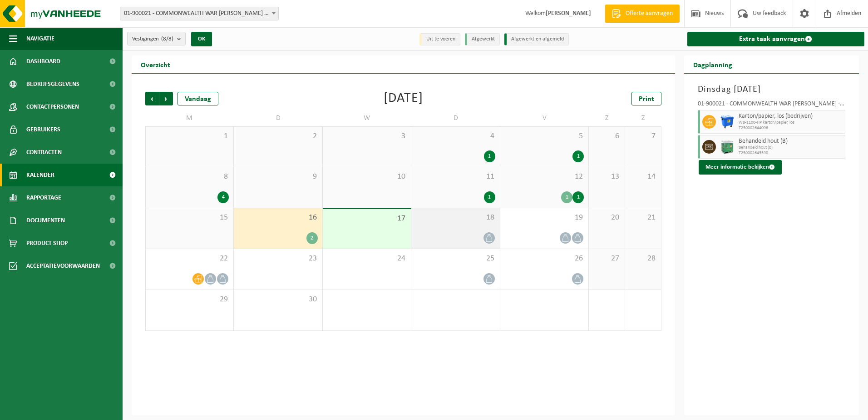  Describe the element at coordinates (366, 177) in the screenshot. I see `span: 10` at that location.